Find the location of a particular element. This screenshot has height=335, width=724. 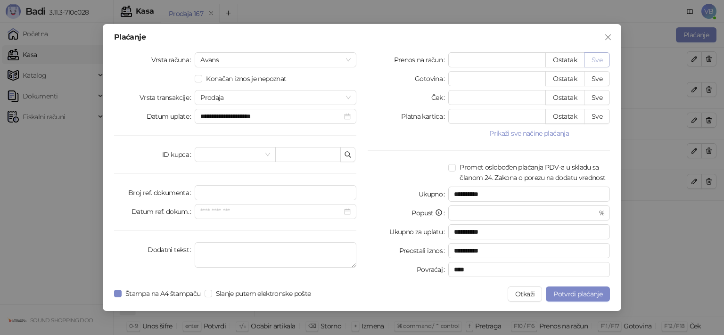

label: Ček is located at coordinates (440, 98).